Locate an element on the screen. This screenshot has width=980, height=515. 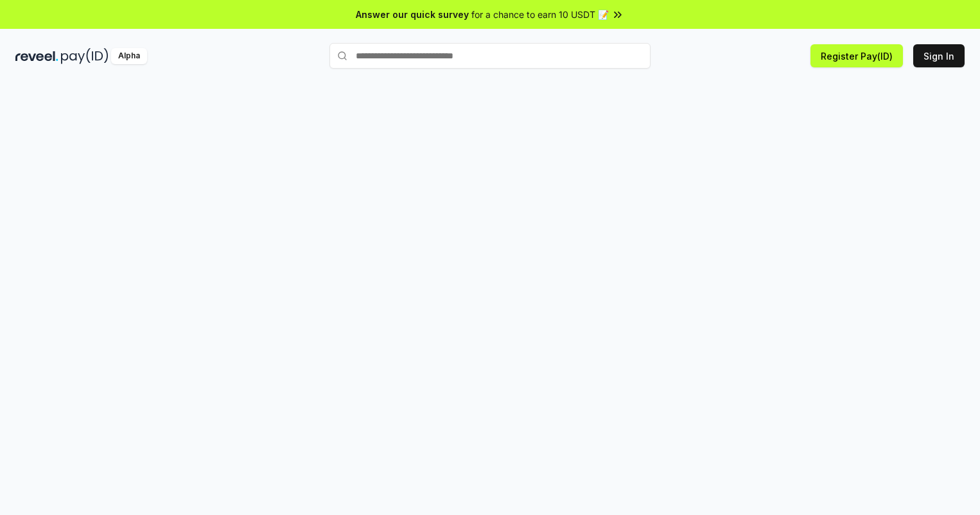
button: Sign In is located at coordinates (939, 56).